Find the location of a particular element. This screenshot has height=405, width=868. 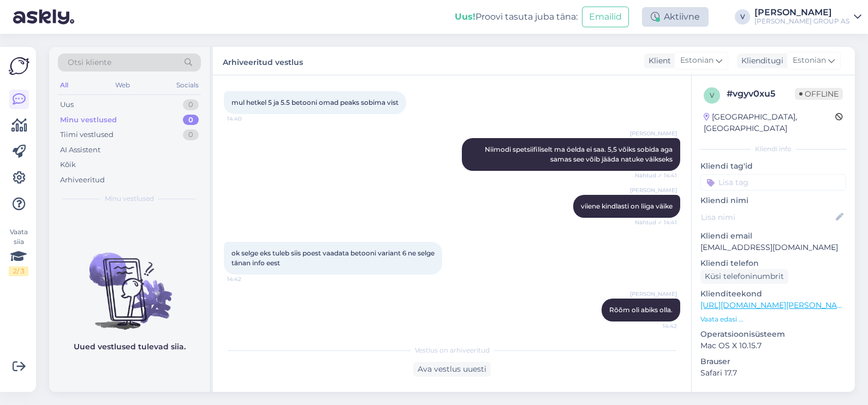

span: Niimodi spetsiifiliselt ma öelda ei saa. 5,5 võiks sobida aga samas see võib jääda natuke väikseks is located at coordinates (579, 154).